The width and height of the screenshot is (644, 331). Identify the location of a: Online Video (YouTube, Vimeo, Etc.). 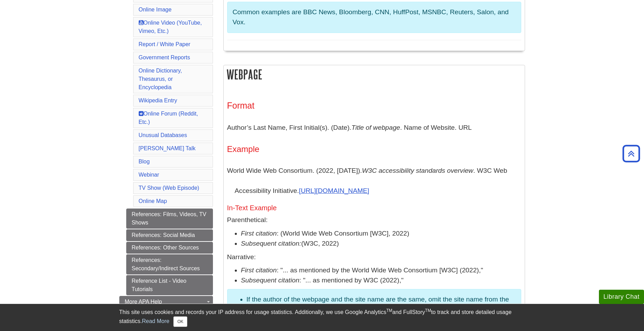
(170, 27).